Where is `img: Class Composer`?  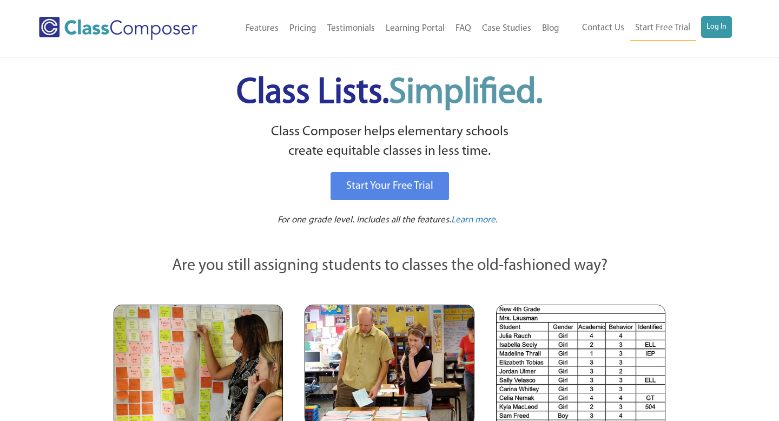
img: Class Composer is located at coordinates (118, 28).